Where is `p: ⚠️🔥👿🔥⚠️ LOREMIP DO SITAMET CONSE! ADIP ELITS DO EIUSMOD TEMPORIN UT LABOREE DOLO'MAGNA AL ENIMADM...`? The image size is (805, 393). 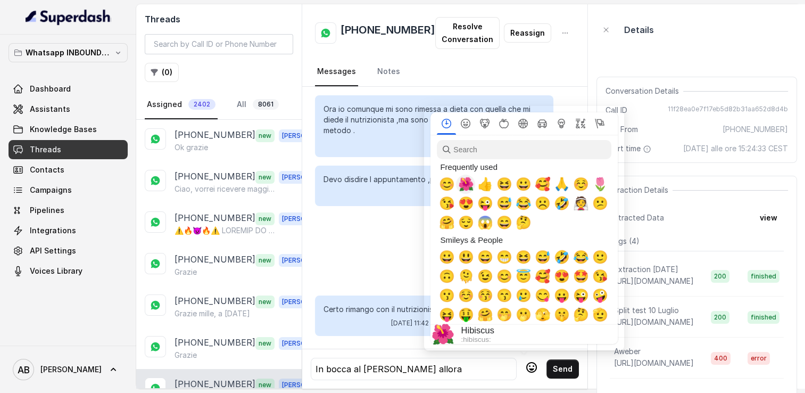
p: ⚠️🔥👿🔥⚠️ LOREMIP DO SITAMET CONSE! ADIP ELITS DO EIUSMOD TEMPORIN UT LABOREE DOLO'MAGNA AL ENIMADM... is located at coordinates (226, 230).